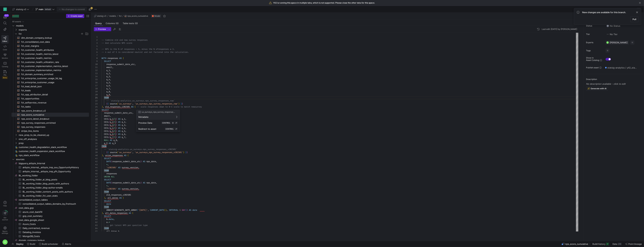  Describe the element at coordinates (158, 112) in the screenshot. I see `span: ux_surveys_nps_survey_responses_raw` at that location.